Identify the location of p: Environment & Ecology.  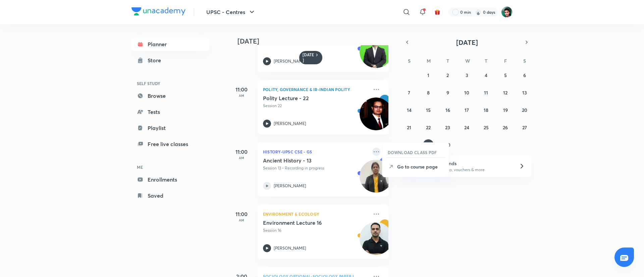
(316, 214).